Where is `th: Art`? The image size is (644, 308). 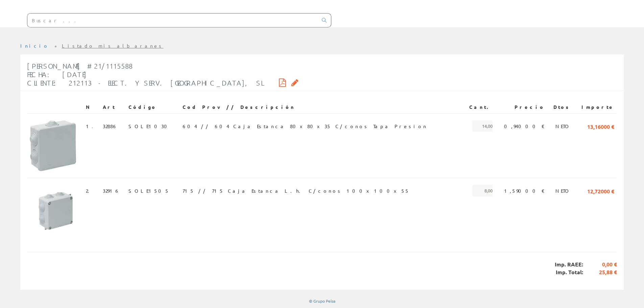 th: Art is located at coordinates (113, 107).